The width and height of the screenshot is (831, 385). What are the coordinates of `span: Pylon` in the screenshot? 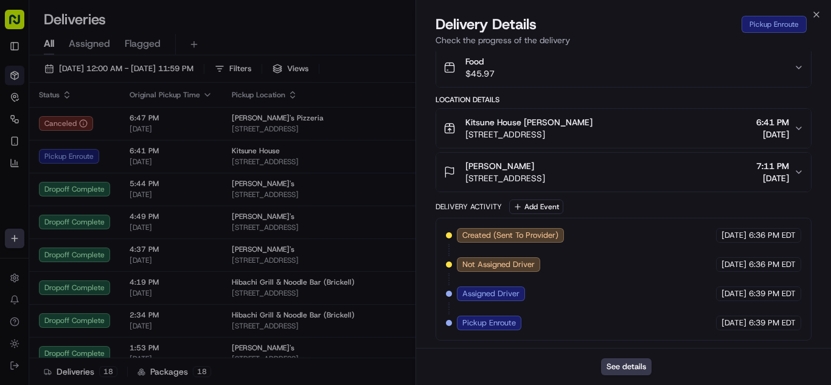 It's located at (134, 210).